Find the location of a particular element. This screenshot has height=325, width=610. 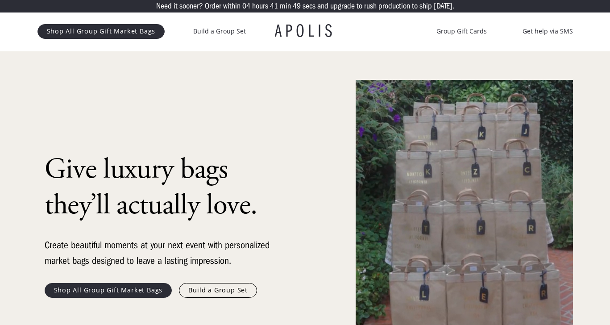

a: APOLIS is located at coordinates (305, 31).